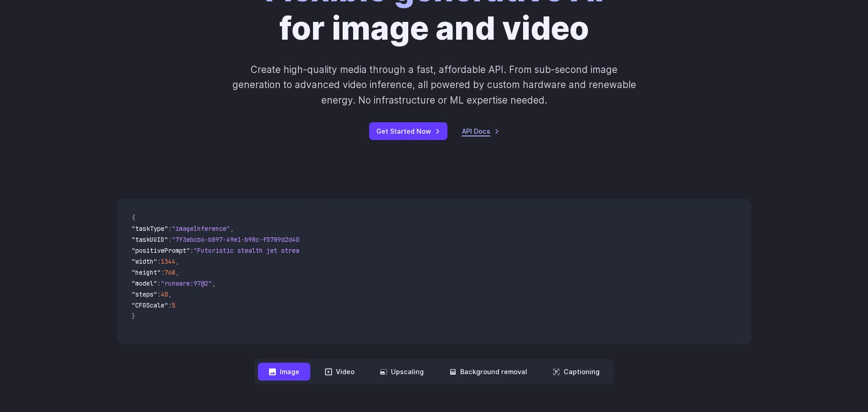  Describe the element at coordinates (434, 85) in the screenshot. I see `p: Create high-quality media through a fast, affordable API. From sub-second image generation to adv...` at that location.